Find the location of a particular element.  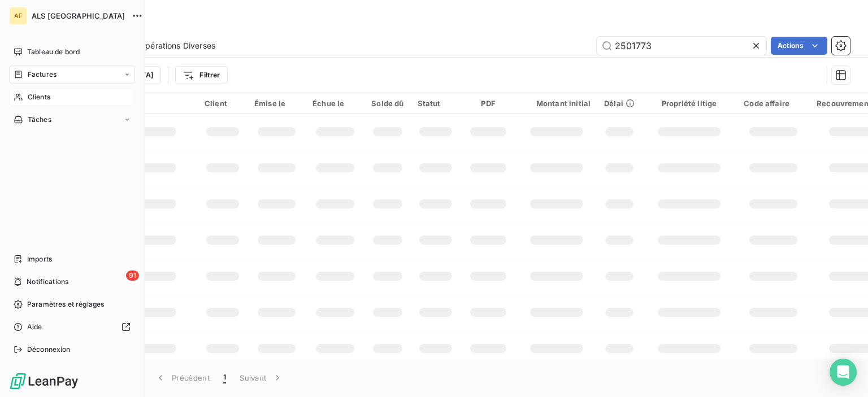

button: Actions is located at coordinates (799, 46).